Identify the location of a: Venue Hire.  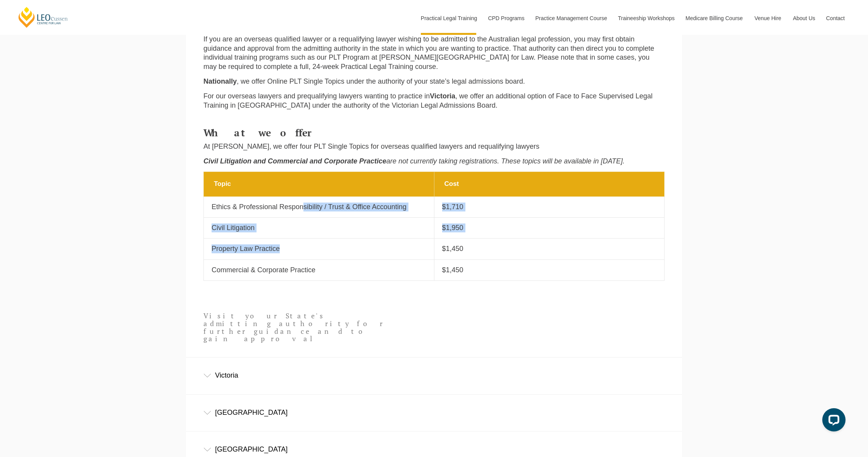
(768, 18).